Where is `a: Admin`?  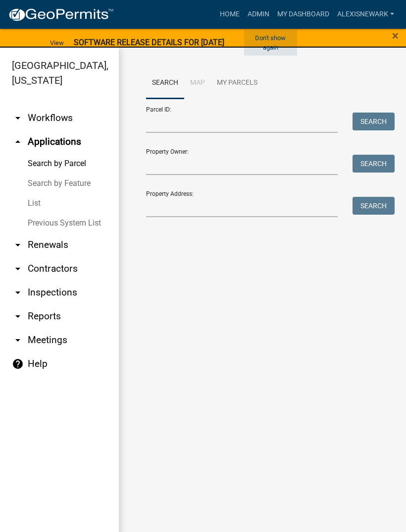 a: Admin is located at coordinates (259, 14).